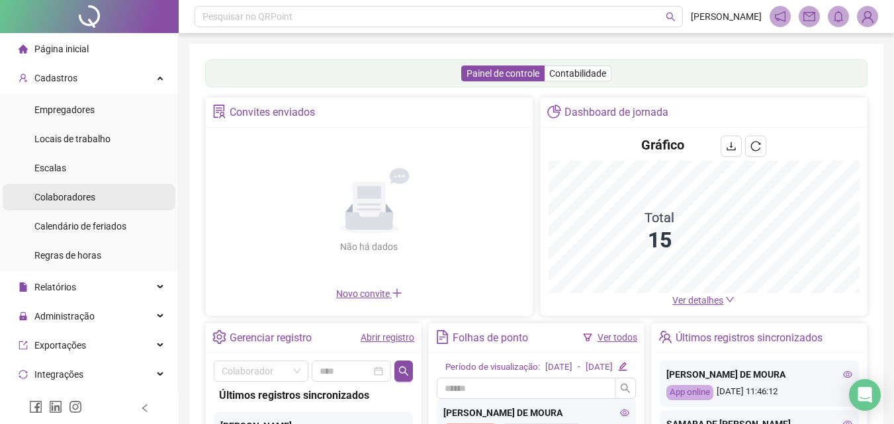  Describe the element at coordinates (75, 407) in the screenshot. I see `span: instagram` at that location.